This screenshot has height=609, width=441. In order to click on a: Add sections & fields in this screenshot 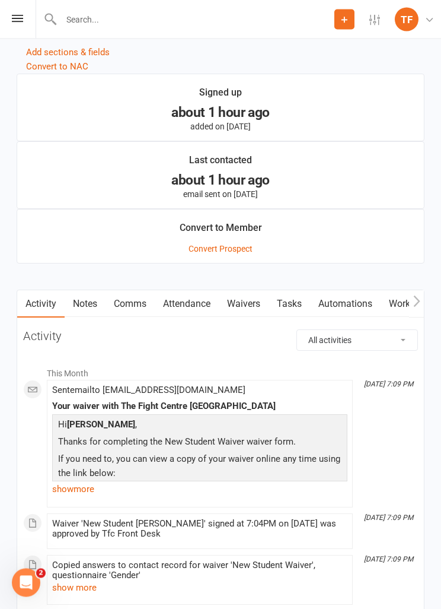, I will do `click(68, 53)`.